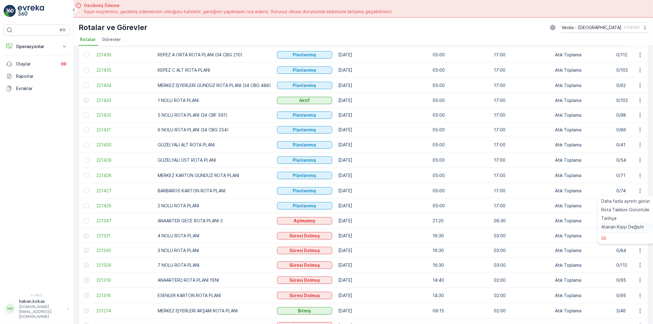 The width and height of the screenshot is (653, 324). I want to click on p: Aktif, so click(305, 100).